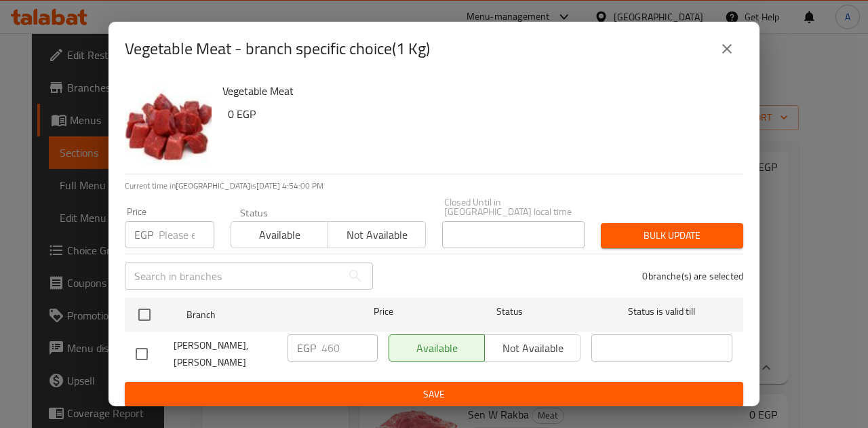 The width and height of the screenshot is (868, 428). Describe the element at coordinates (257, 315) in the screenshot. I see `span: Branch` at that location.